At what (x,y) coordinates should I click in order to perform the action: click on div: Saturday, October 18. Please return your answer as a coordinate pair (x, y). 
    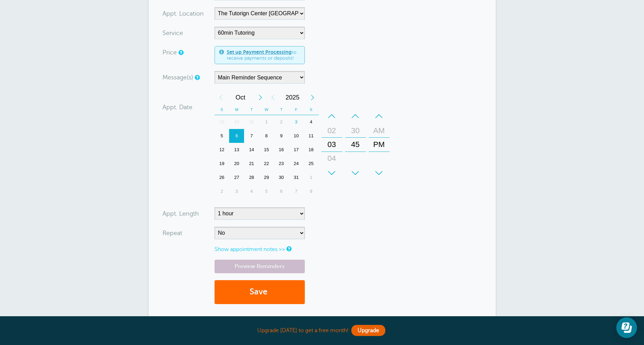
    Looking at the image, I should click on (311, 150).